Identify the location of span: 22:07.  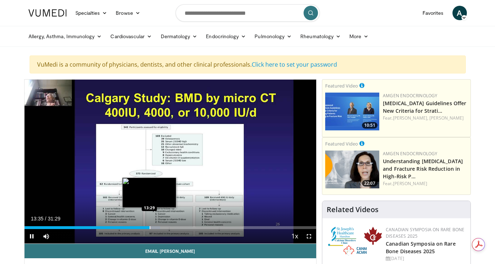
(370, 184).